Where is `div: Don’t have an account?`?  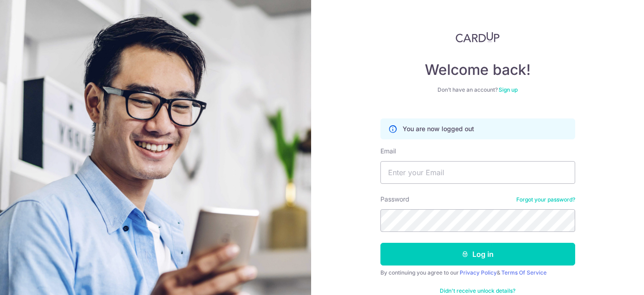
div: Don’t have an account? is located at coordinates (478, 90).